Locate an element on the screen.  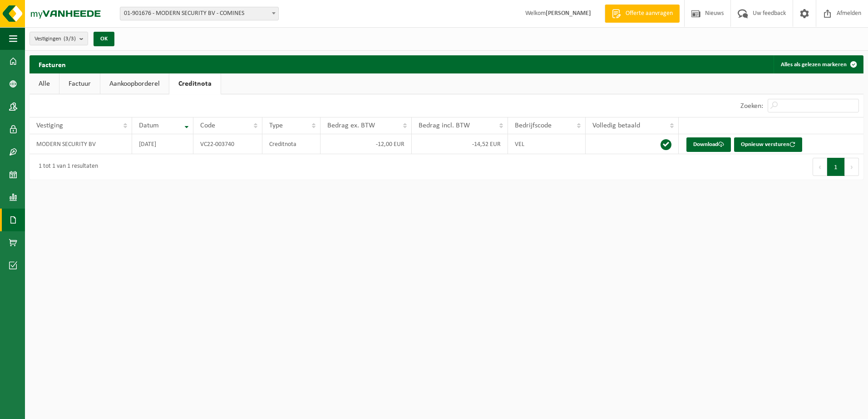
button: Next is located at coordinates (851, 167).